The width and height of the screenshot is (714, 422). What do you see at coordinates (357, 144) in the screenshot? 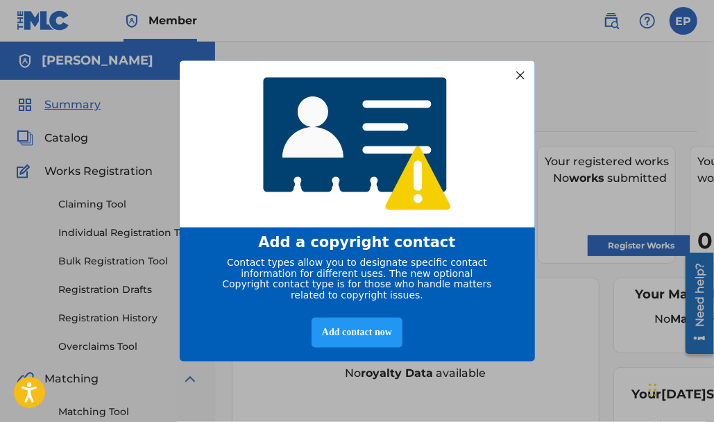
I see `img: 4768233920565408.png` at bounding box center [357, 144].